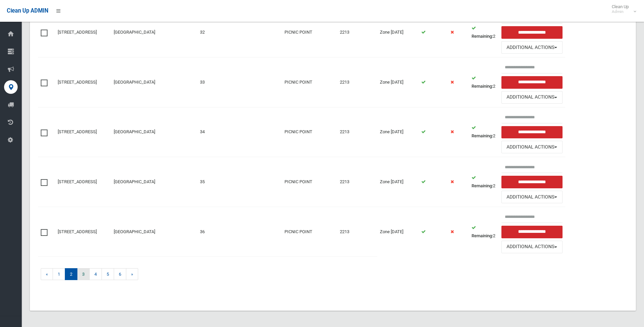  I want to click on a: 3, so click(83, 274).